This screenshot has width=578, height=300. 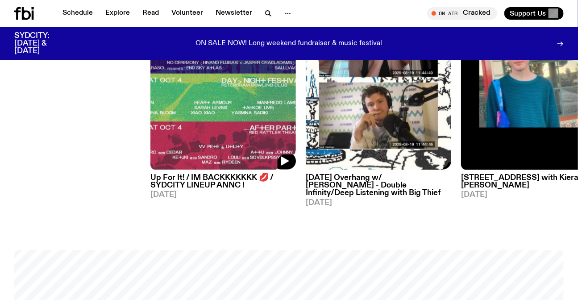 I want to click on h3: Up For It! / IM BACKKKKKKK 💋 / SYDCITY LINEUP ANNC !, so click(x=223, y=182).